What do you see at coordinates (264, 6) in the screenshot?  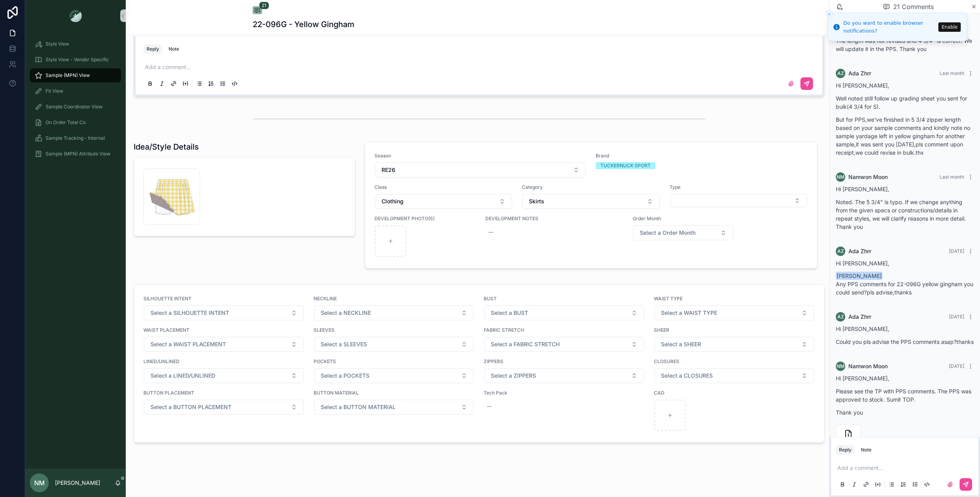 I see `span: 21` at bounding box center [264, 6].